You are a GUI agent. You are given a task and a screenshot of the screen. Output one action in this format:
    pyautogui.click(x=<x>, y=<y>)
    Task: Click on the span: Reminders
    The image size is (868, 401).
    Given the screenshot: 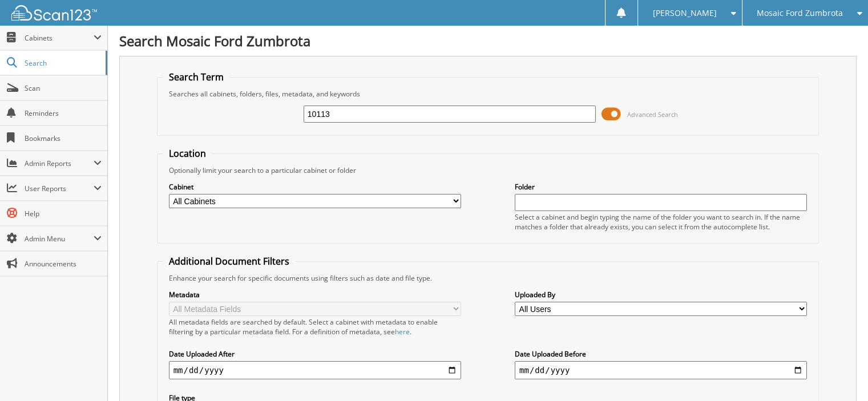 What is the action you would take?
    pyautogui.click(x=63, y=113)
    